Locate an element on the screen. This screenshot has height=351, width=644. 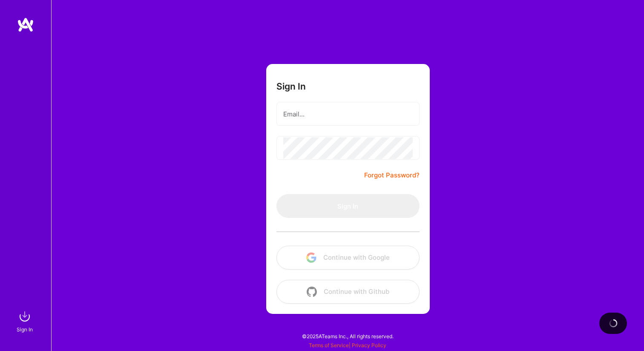
img: sign in is located at coordinates (25, 316).